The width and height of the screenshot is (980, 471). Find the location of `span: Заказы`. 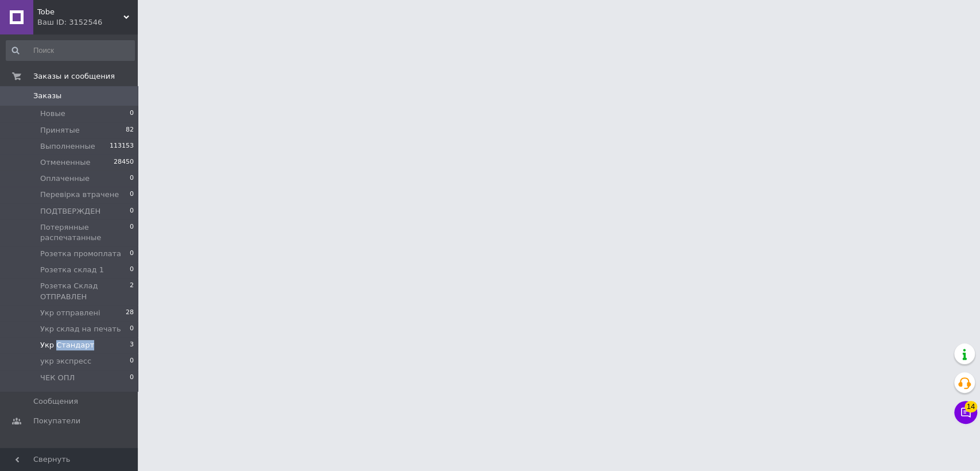

span: Заказы is located at coordinates (47, 96).